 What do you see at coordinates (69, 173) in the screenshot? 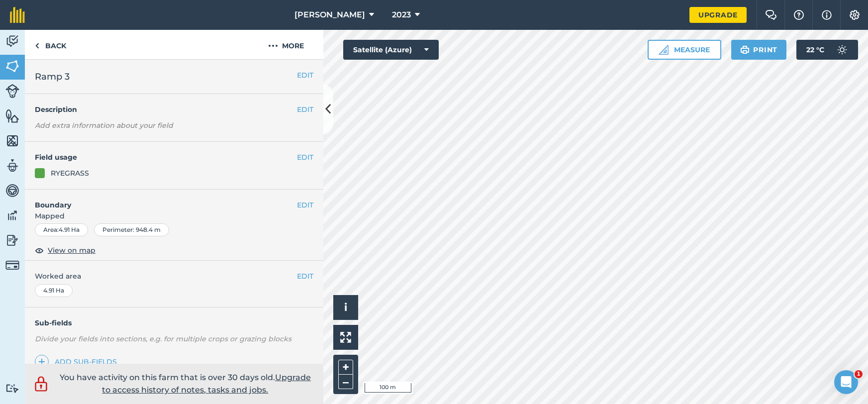
I see `div: RYEGRASS` at bounding box center [69, 173].